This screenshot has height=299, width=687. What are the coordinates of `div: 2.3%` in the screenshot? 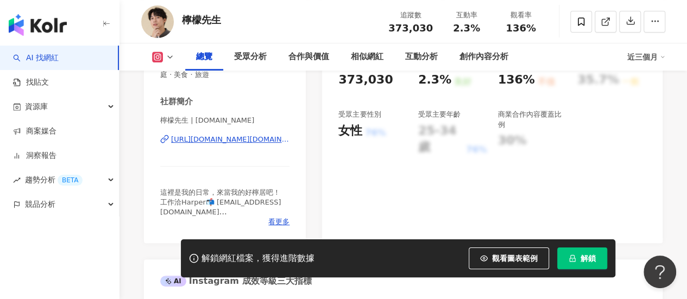 It's located at (435, 80).